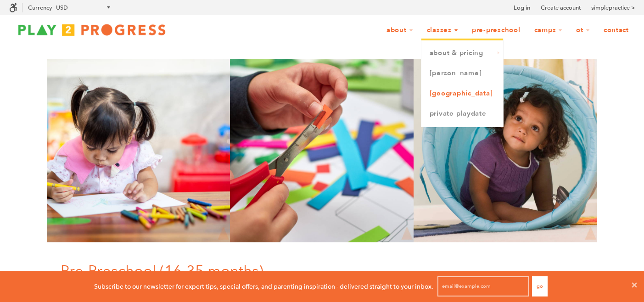  Describe the element at coordinates (496, 30) in the screenshot. I see `a: Pre-Preschool` at that location.